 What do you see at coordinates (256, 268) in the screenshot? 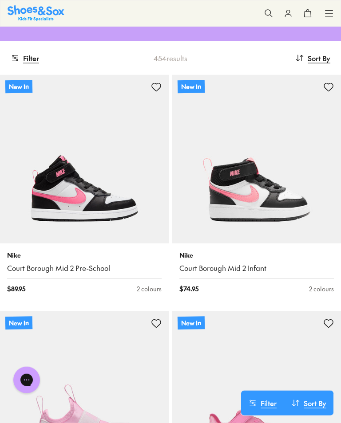
I see `a: Court Borough Mid 2 Infant` at bounding box center [256, 268].